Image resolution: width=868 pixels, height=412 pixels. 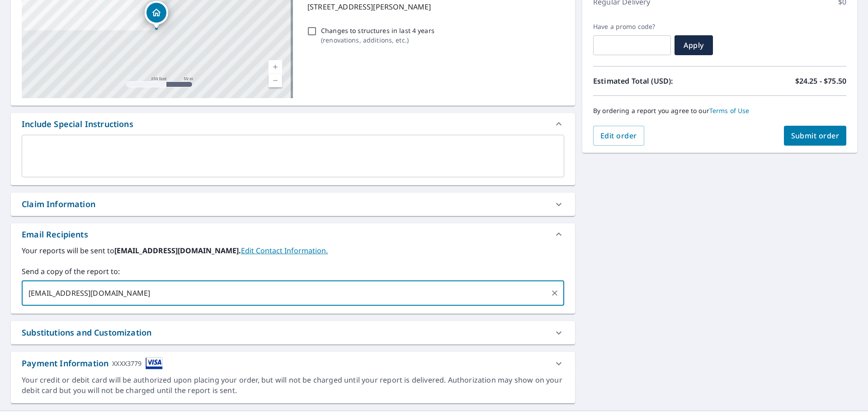 I want to click on div: XXXX3779, so click(x=126, y=363).